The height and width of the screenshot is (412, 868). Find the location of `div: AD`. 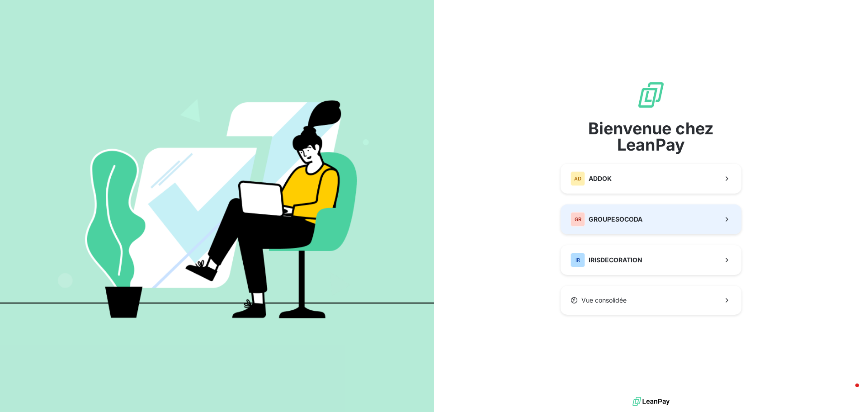

div: AD is located at coordinates (578, 179).